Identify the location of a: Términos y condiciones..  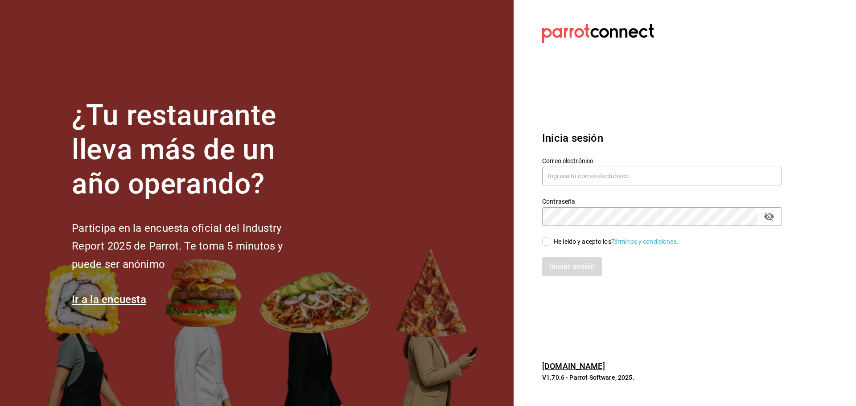
(645, 242).